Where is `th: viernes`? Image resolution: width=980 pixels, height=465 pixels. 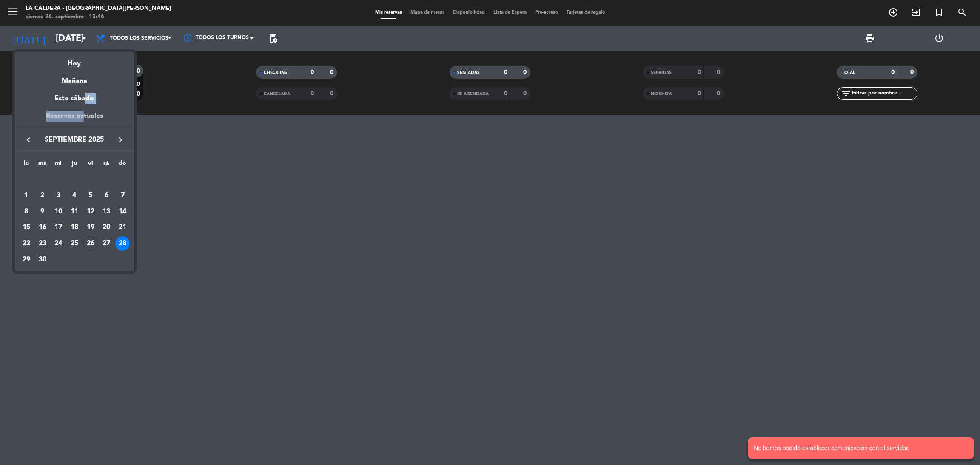
th: viernes is located at coordinates (91, 165).